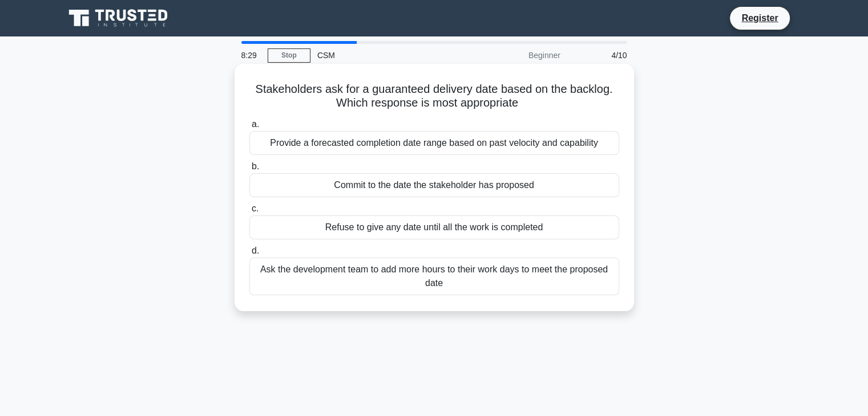 The height and width of the screenshot is (416, 868). Describe the element at coordinates (251, 56) in the screenshot. I see `div: 8:29` at that location.